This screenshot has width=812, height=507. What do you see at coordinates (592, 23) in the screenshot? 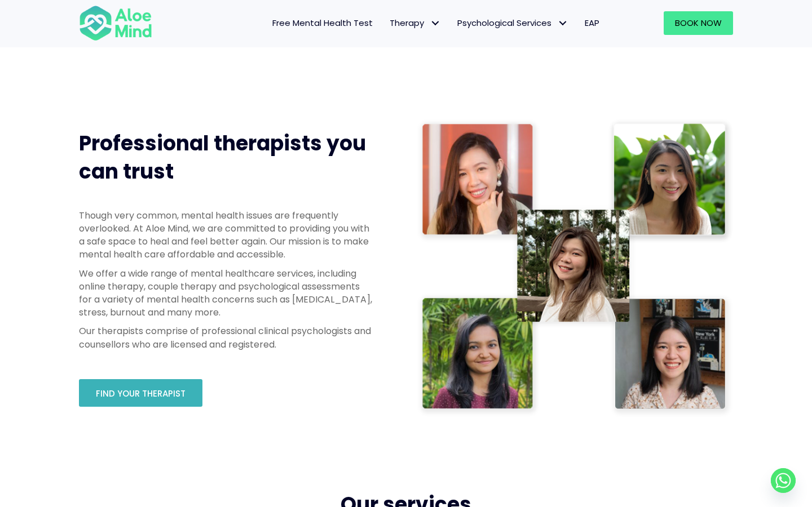
I see `a: EAP` at bounding box center [592, 23].